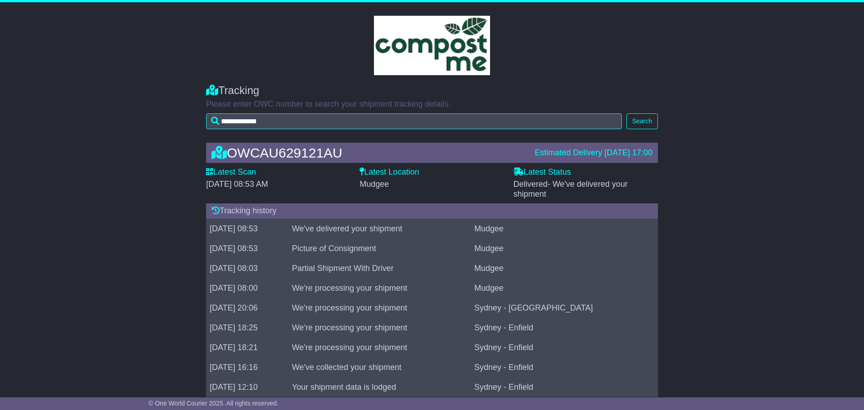 The height and width of the screenshot is (410, 864). I want to click on button: Search, so click(642, 121).